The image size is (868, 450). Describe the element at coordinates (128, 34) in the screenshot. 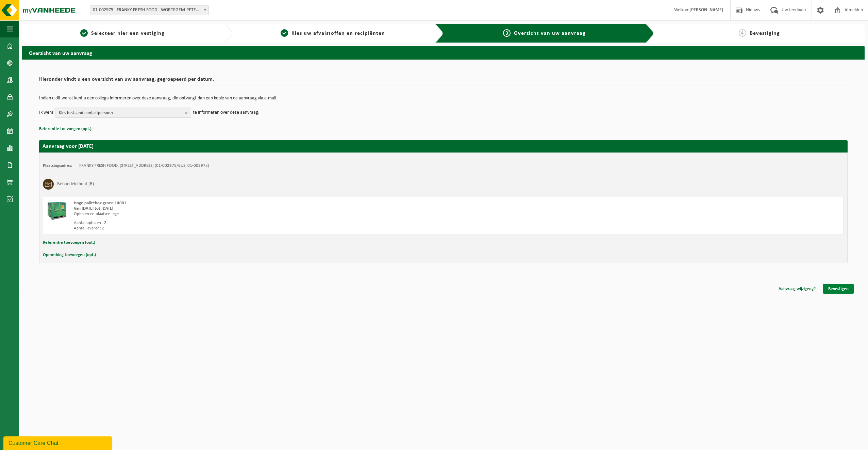

I see `span: Selecteer hier een vestiging` at that location.